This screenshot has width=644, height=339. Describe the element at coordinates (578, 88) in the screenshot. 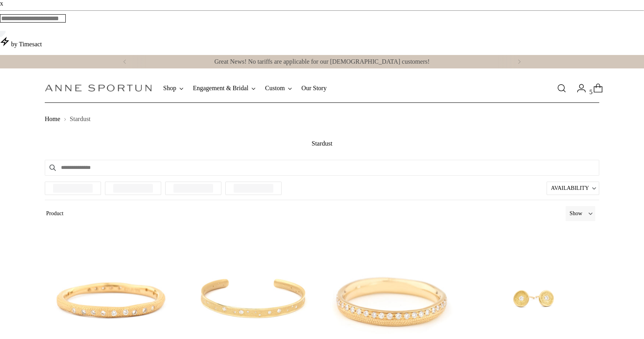

I see `a: Go to the account page` at that location.